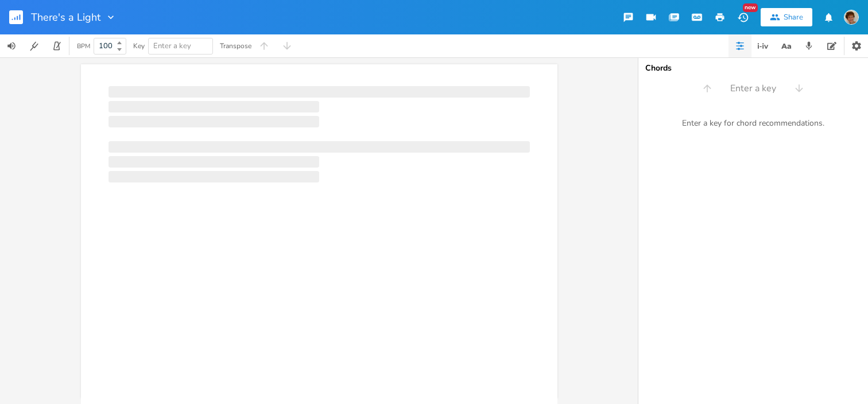  What do you see at coordinates (786, 17) in the screenshot?
I see `button: Share` at bounding box center [786, 17].